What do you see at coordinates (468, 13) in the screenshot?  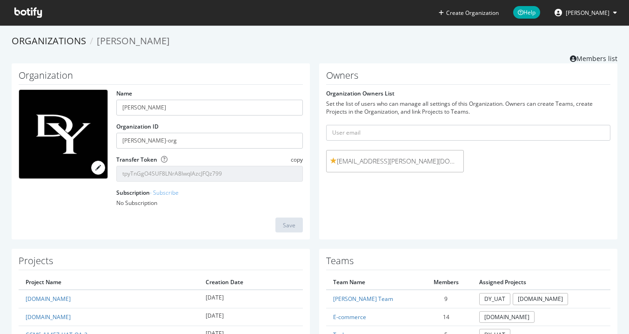 I see `button: Create Organization` at bounding box center [468, 13].